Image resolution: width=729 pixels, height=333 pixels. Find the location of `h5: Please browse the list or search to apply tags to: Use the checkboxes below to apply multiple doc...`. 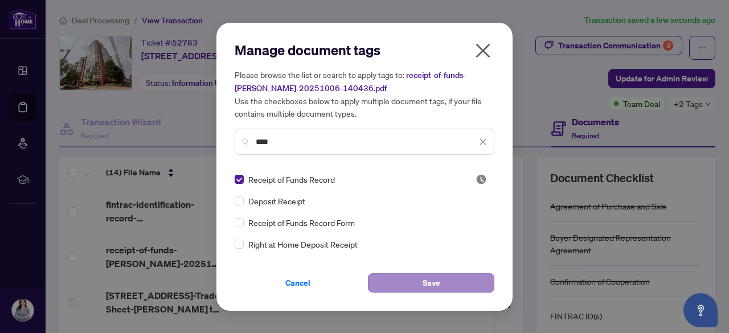

h5: Please browse the list or search to apply tags to: Use the checkboxes below to apply multiple doc... is located at coordinates (364, 94).